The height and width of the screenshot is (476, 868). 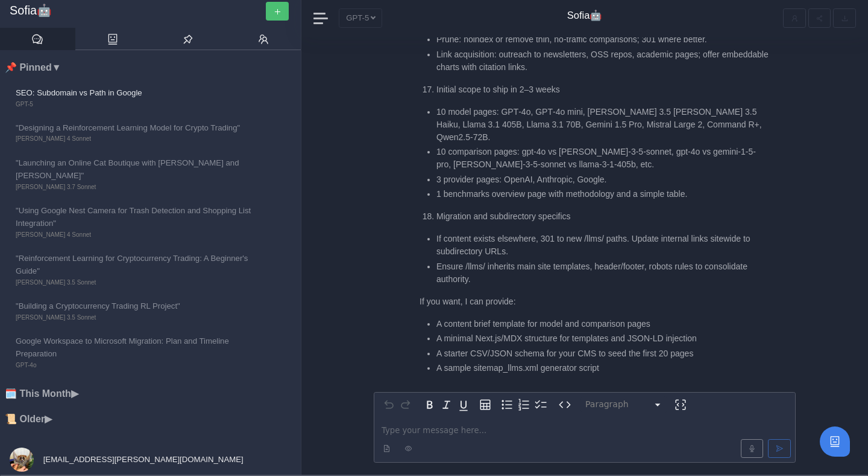 I want to click on span: "Building a Cryptocurrency Trading RL Project", so click(x=137, y=305).